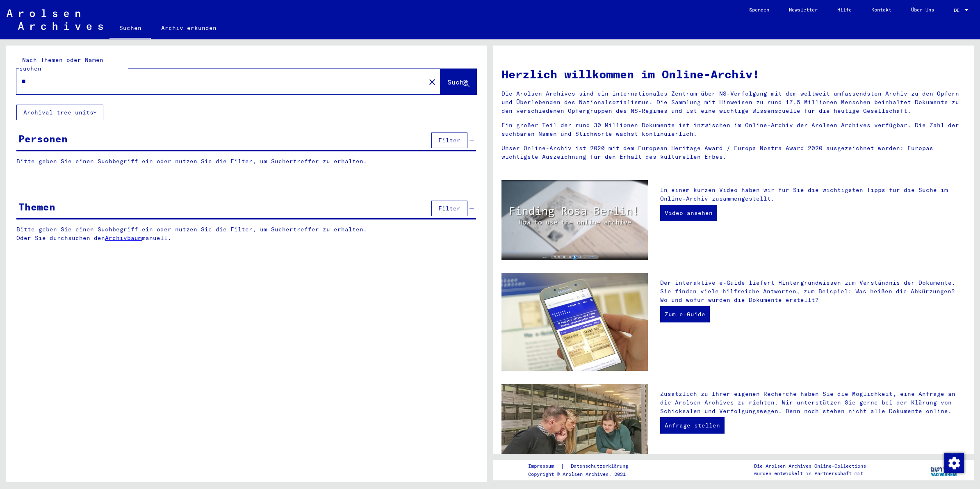 The image size is (980, 489). I want to click on h1: Herzlich willkommen im Online-Archiv!, so click(734, 74).